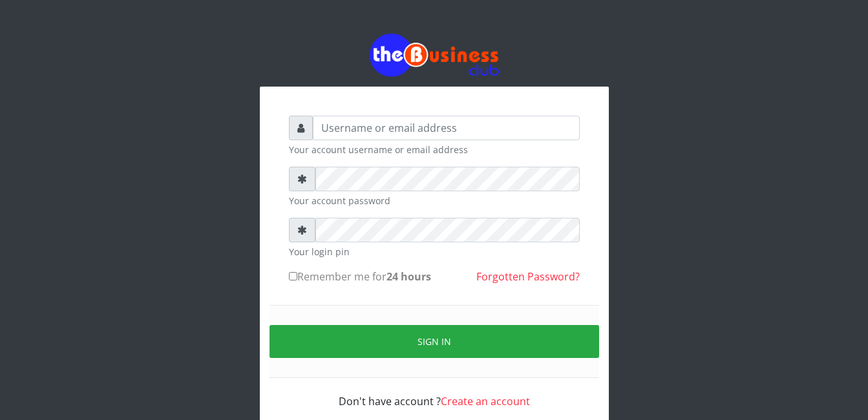 The height and width of the screenshot is (420, 868). Describe the element at coordinates (434, 341) in the screenshot. I see `button: Sign in` at that location.